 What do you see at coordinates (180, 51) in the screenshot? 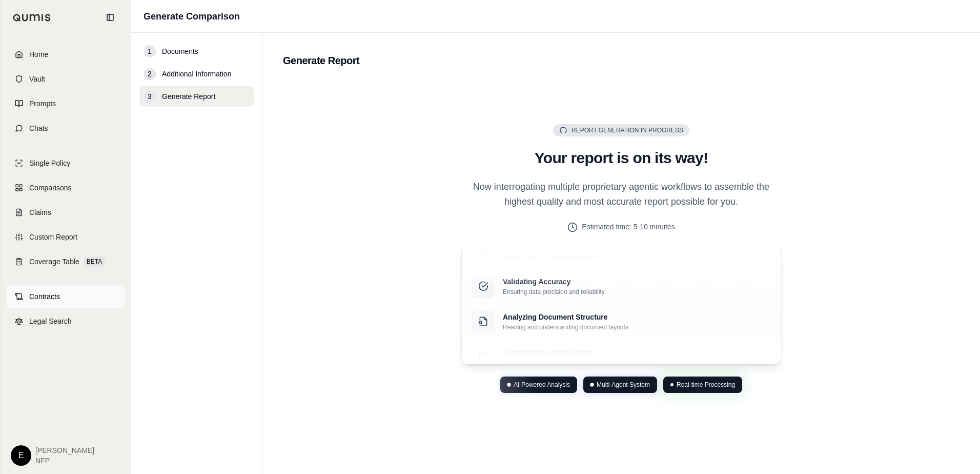
I see `span: Documents` at bounding box center [180, 51].